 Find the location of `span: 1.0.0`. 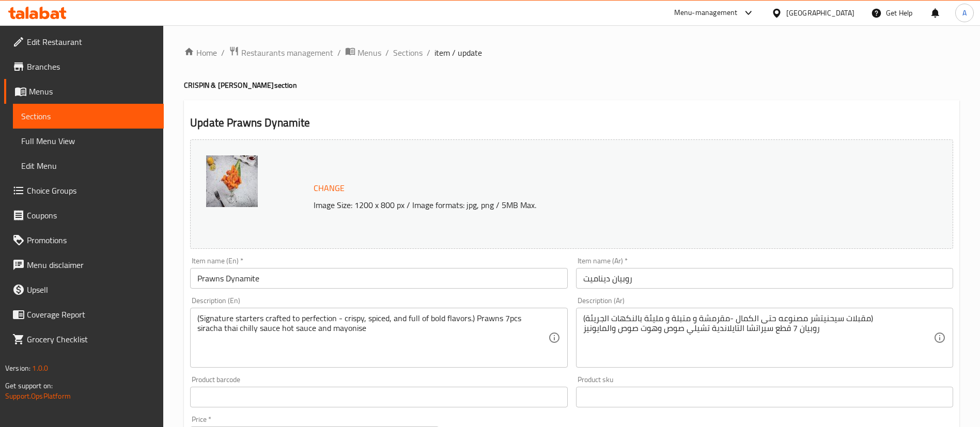

span: 1.0.0 is located at coordinates (40, 368).